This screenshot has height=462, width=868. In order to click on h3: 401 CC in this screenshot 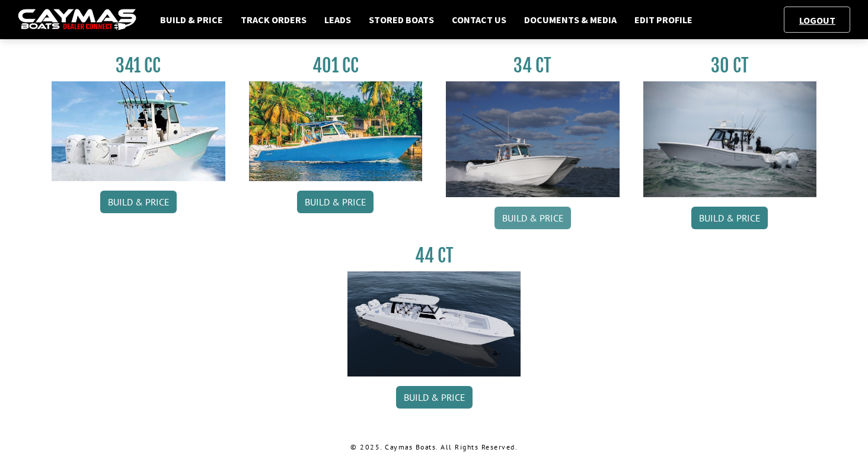, I will do `click(335, 65)`.